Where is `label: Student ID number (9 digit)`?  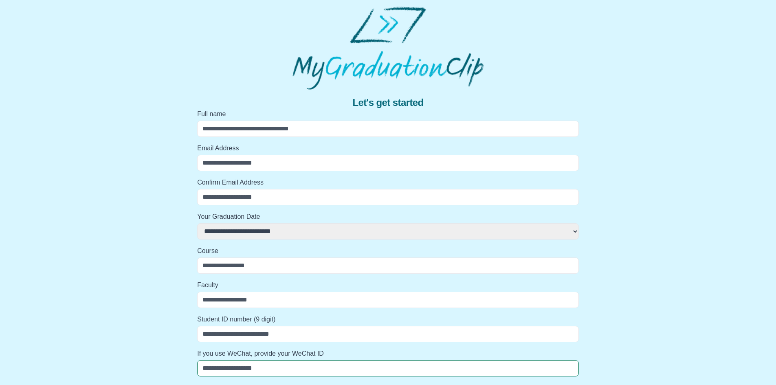 label: Student ID number (9 digit) is located at coordinates (388, 319).